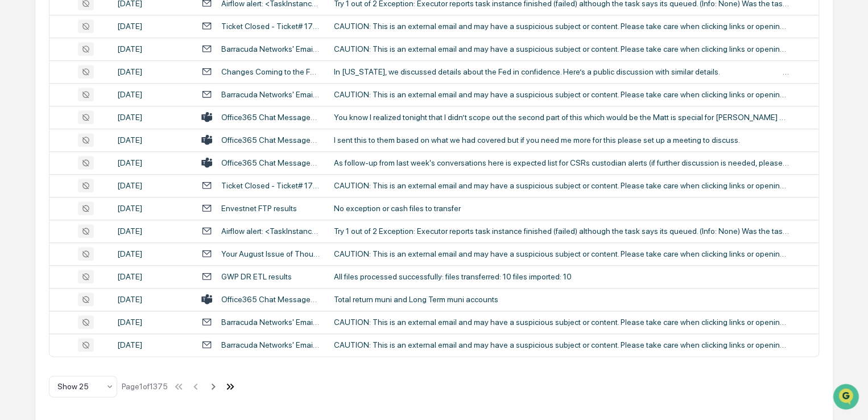  I want to click on span: Data Lookup, so click(47, 171).